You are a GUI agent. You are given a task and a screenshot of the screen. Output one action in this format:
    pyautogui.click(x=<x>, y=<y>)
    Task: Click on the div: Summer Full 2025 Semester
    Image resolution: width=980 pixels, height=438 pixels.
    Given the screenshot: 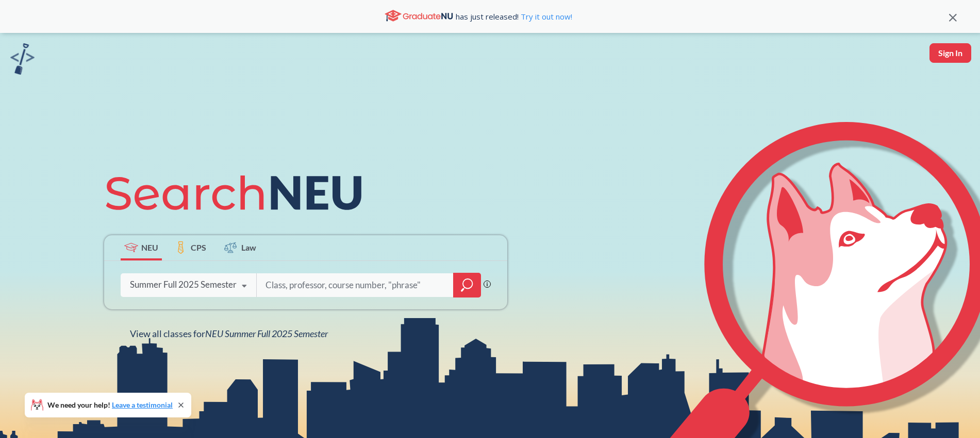 What is the action you would take?
    pyautogui.click(x=183, y=285)
    